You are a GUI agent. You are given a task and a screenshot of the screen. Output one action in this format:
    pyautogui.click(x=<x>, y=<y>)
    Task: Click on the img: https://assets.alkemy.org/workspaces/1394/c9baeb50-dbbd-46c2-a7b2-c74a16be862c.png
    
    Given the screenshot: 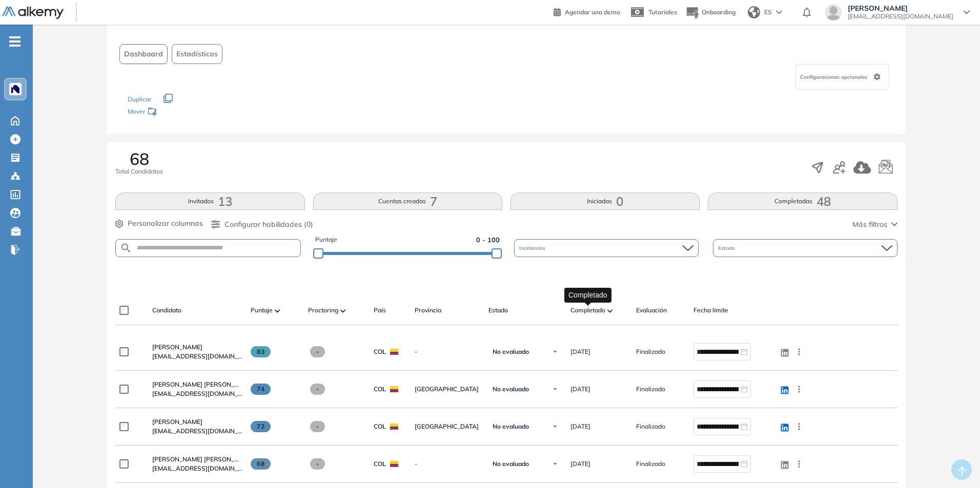 What is the action you would take?
    pyautogui.click(x=15, y=89)
    